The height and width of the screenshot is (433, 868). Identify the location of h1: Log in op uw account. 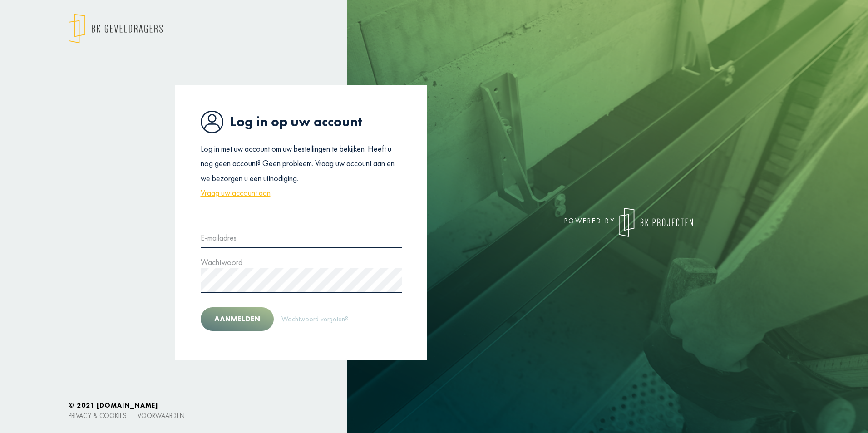
(302, 122).